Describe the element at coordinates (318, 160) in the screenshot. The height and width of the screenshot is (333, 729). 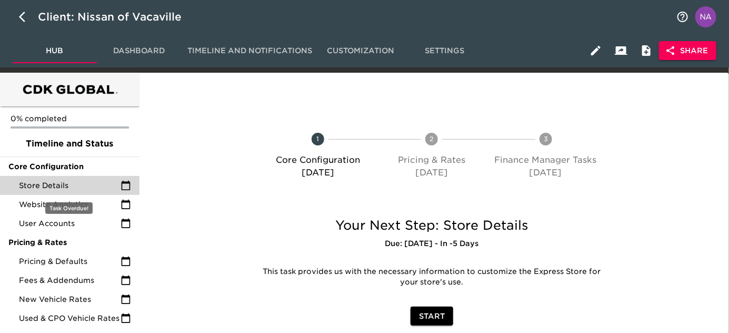
I see `p: Core Configuration` at that location.